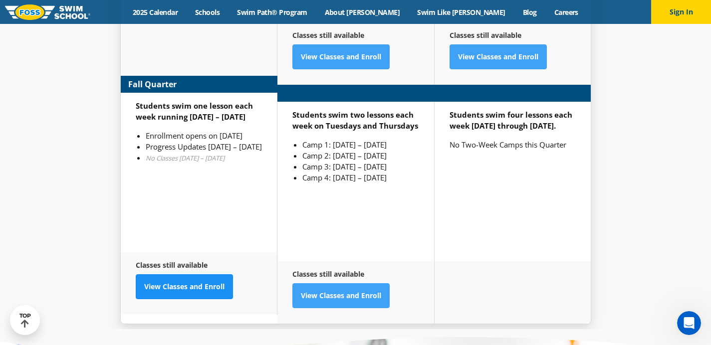 The height and width of the screenshot is (345, 711). What do you see at coordinates (25, 320) in the screenshot?
I see `div: TOP` at bounding box center [25, 320].